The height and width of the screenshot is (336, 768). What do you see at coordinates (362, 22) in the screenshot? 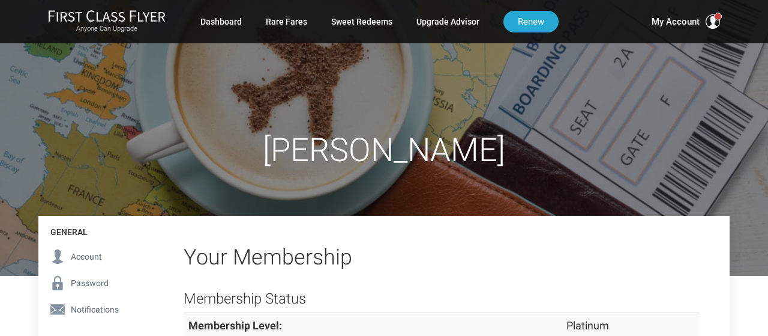
I see `a: Sweet Redeems` at bounding box center [362, 22].